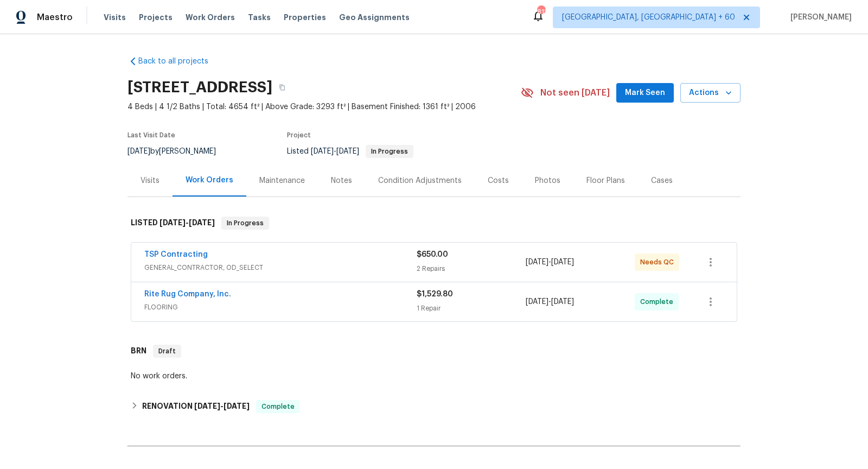  I want to click on div: Work Orders, so click(209, 181).